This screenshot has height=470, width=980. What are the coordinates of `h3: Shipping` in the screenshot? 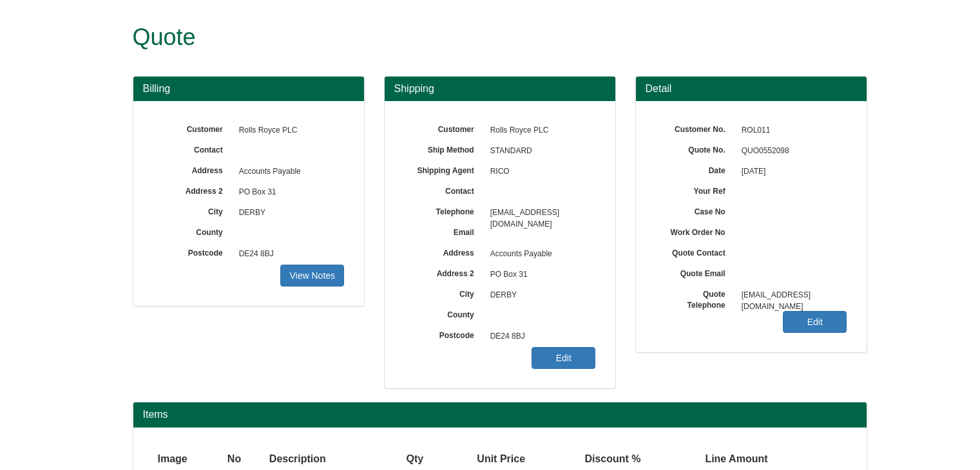 It's located at (500, 89).